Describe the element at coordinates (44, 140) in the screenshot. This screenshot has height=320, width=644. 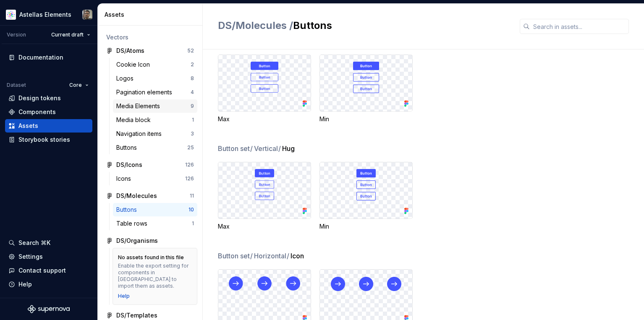
I see `div: Storybook stories` at that location.